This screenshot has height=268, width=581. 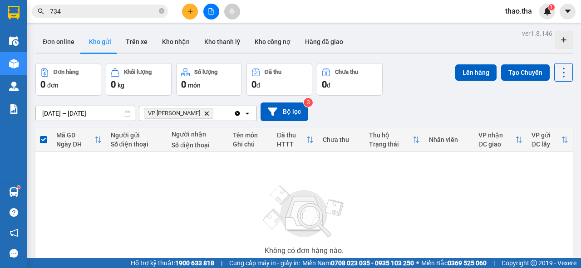 I want to click on button: Số lượng0món, so click(x=209, y=79).